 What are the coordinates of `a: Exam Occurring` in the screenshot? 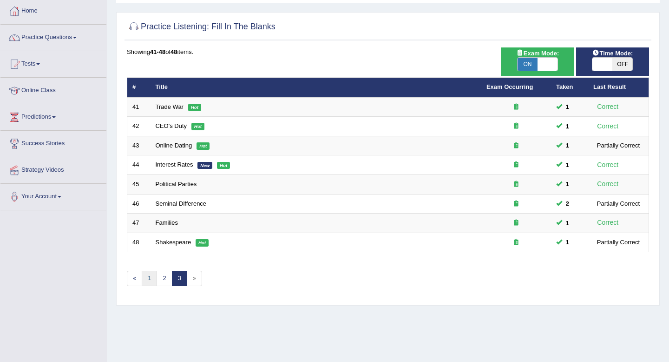 It's located at (510, 86).